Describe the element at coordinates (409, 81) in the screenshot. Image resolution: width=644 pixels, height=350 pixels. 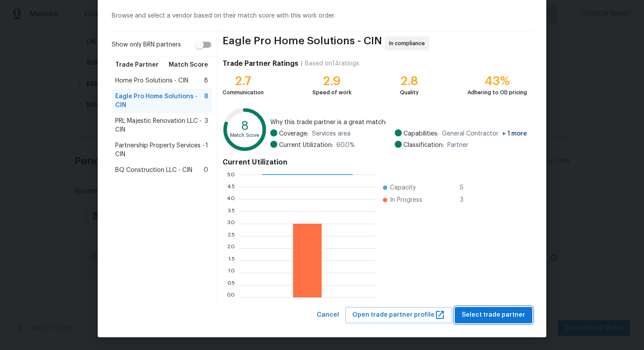
I see `div: 2.8` at that location.